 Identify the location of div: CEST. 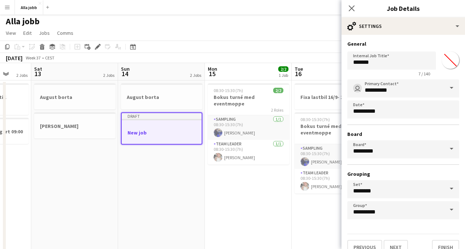
(50, 58).